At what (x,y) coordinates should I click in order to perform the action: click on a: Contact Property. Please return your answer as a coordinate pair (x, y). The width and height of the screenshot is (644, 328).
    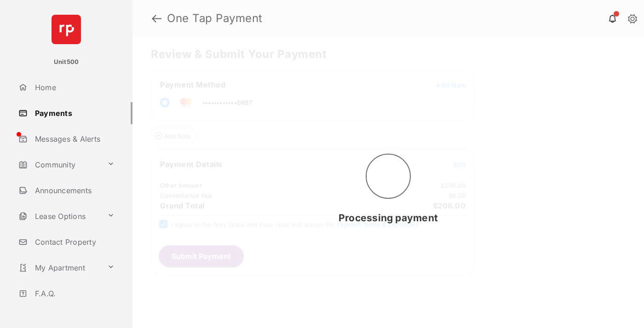
    Looking at the image, I should click on (74, 242).